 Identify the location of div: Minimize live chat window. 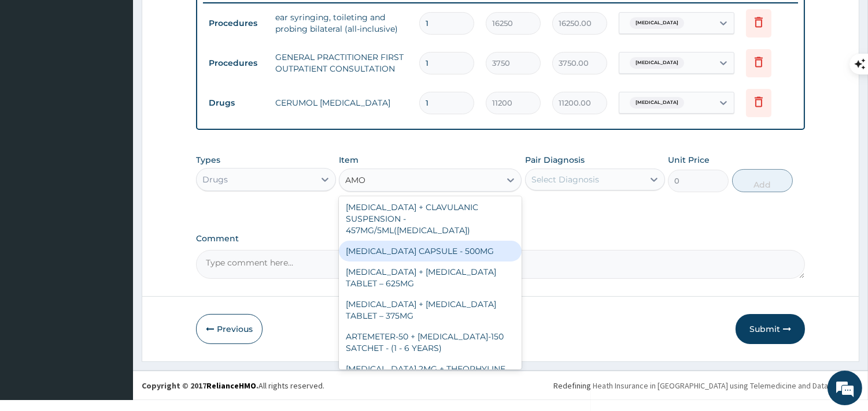
(203, 20).